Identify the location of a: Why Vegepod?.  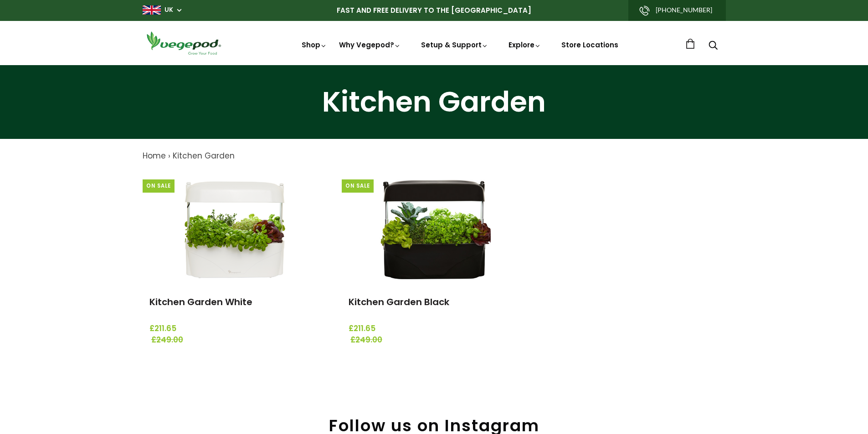
(370, 45).